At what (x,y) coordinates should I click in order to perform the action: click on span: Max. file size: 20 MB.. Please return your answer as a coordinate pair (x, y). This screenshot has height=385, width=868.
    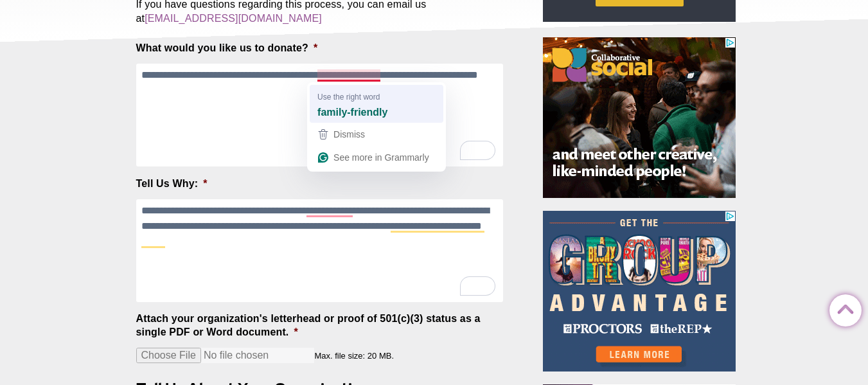
    Looking at the image, I should click on (359, 350).